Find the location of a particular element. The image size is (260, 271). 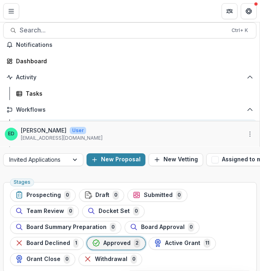

button: Board Declined1 is located at coordinates (47, 243).